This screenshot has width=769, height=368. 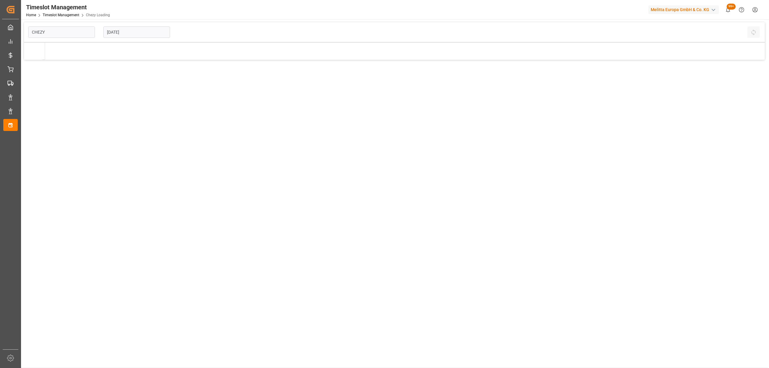 What do you see at coordinates (137, 32) in the screenshot?
I see `input: DD-MM-YYYY` at bounding box center [137, 32].